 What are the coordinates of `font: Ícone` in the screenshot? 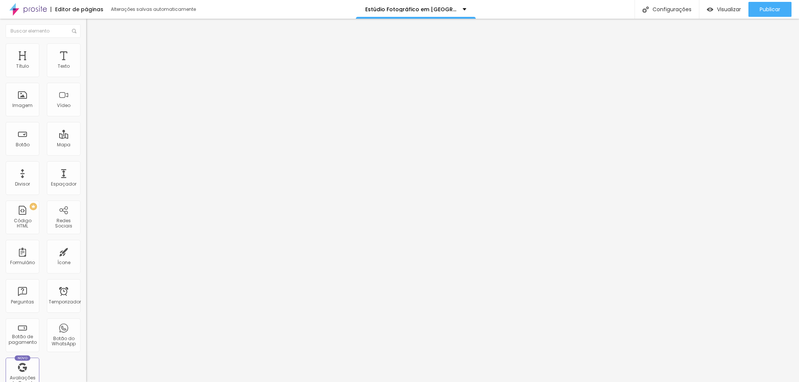 It's located at (64, 262).